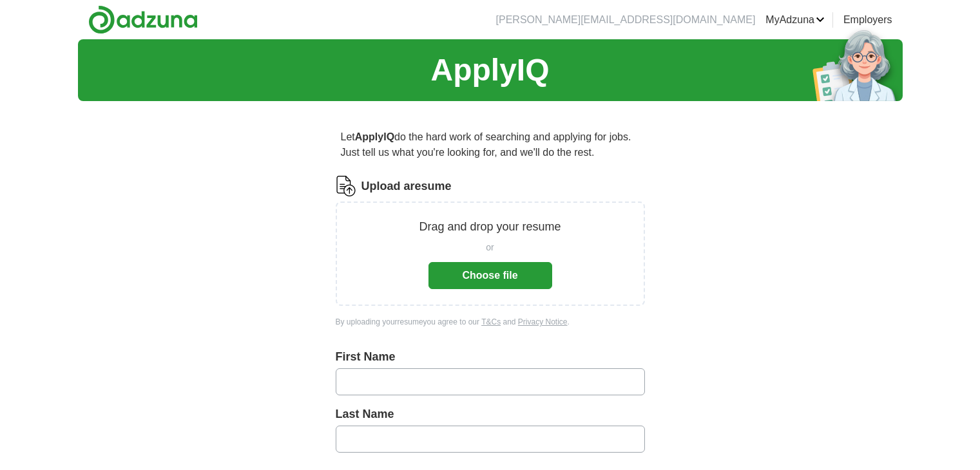 Image resolution: width=980 pixels, height=470 pixels. What do you see at coordinates (346, 186) in the screenshot?
I see `img: CV Icon` at bounding box center [346, 186].